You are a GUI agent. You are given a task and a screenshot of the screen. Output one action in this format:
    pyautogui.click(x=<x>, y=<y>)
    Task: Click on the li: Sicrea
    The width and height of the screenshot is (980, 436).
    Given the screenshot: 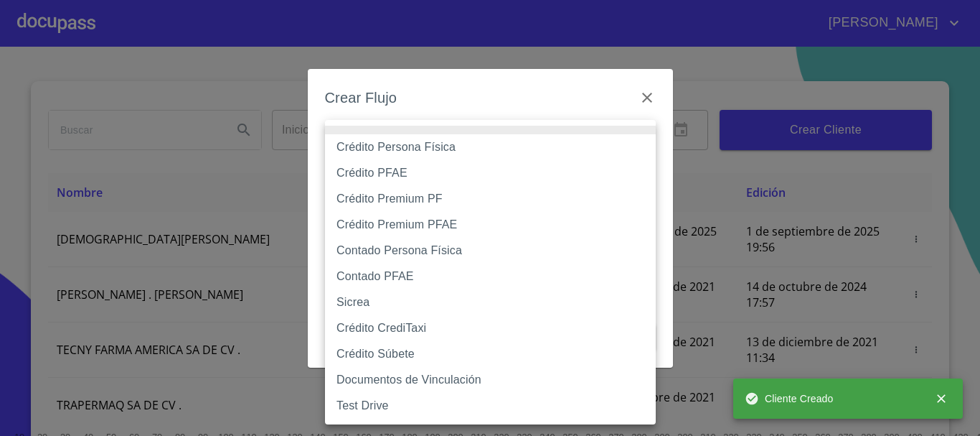 What is the action you would take?
    pyautogui.click(x=490, y=302)
    